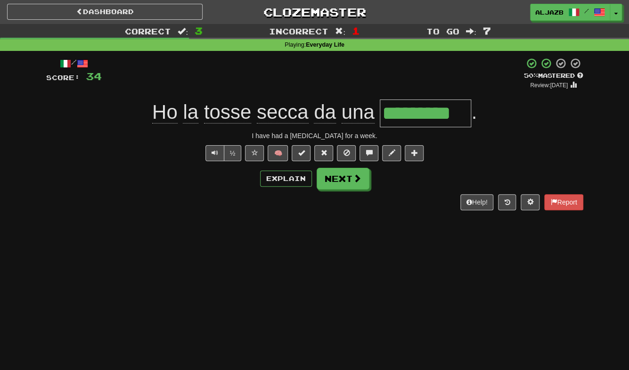  I want to click on span: secca, so click(283, 112).